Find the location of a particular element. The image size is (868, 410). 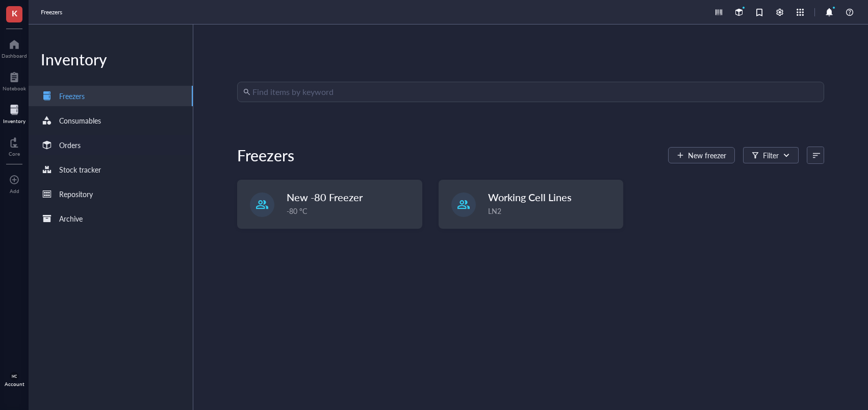

a: Notebook is located at coordinates (14, 80).